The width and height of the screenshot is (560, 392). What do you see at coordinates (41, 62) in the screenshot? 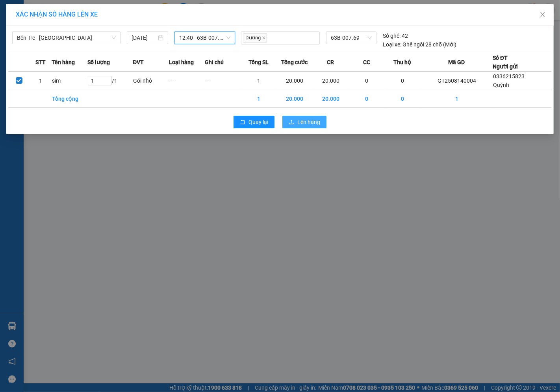
I see `span: STT` at bounding box center [41, 62].